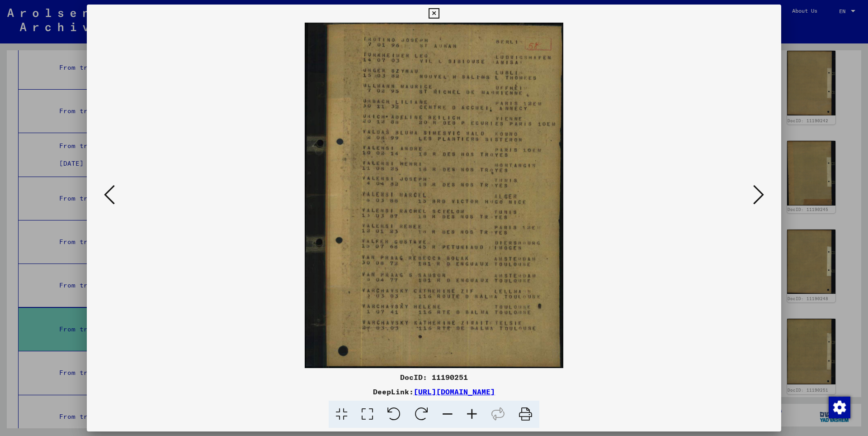  I want to click on div: DeepLink:, so click(434, 391).